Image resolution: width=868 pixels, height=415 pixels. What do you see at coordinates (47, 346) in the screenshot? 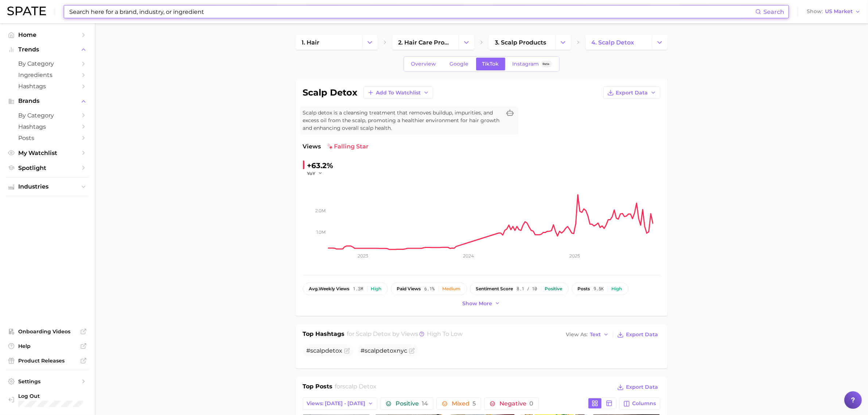
I see `a: Help` at bounding box center [47, 346].